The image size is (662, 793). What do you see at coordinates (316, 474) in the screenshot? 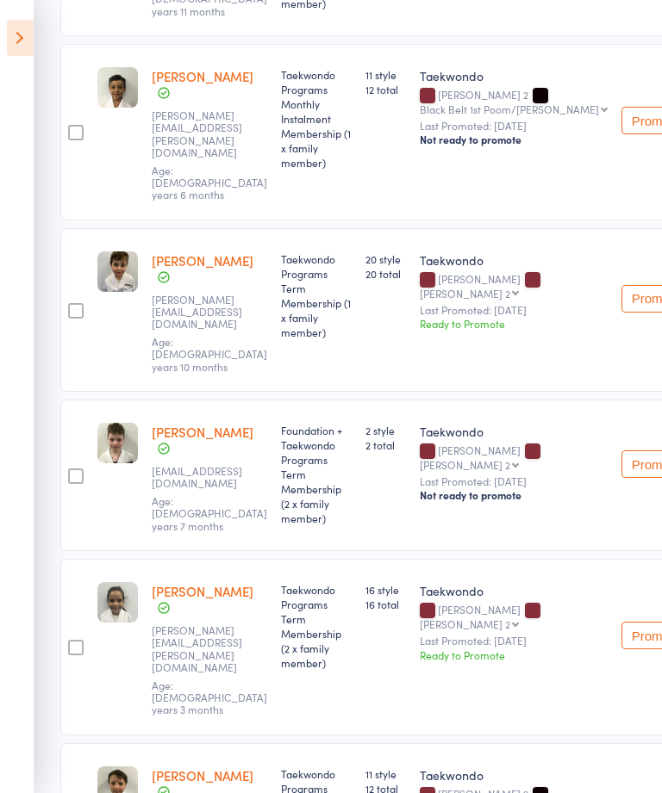
I see `div: Foundation + Taekwondo Programs Term Membership (2 x family member)` at bounding box center [316, 474].